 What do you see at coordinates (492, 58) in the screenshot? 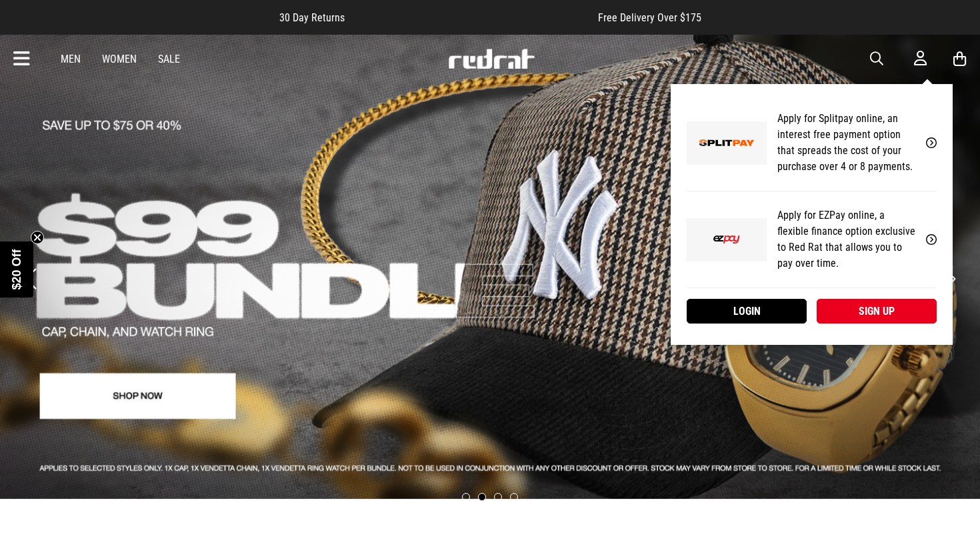
I see `img: Redrat logo` at bounding box center [492, 58].